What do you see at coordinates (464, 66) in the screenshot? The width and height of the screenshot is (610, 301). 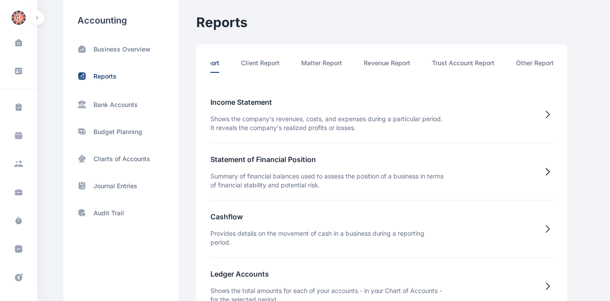 I see `li: Trust Account Report` at bounding box center [464, 66].